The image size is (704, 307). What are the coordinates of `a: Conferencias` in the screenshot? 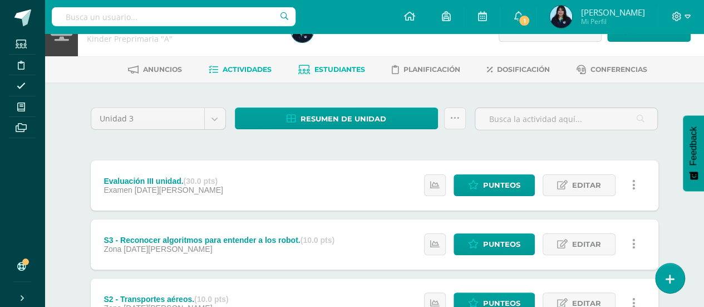 It's located at (612, 70).